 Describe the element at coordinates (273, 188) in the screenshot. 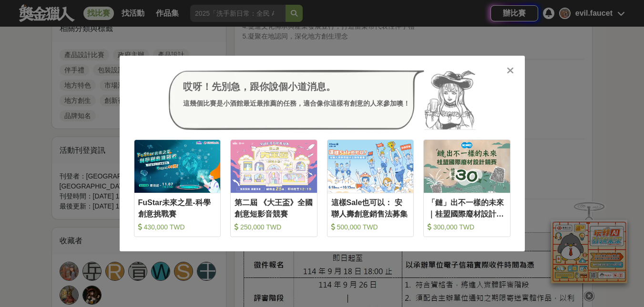

I see `a: Cover Image第二屆 《大王盃》全國創意短影音競賽 250,000 TWD` at that location.